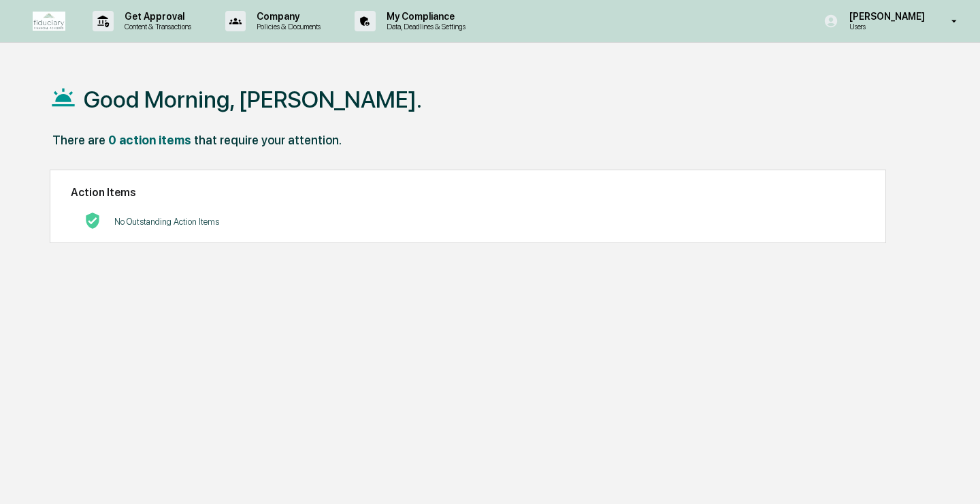 Image resolution: width=980 pixels, height=504 pixels. Describe the element at coordinates (424, 16) in the screenshot. I see `p: My Compliance` at that location.